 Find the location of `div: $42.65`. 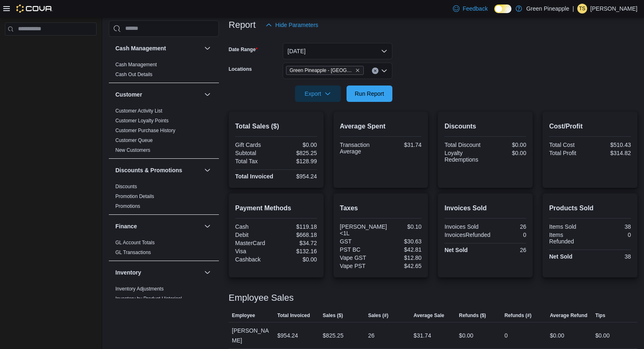

div: $42.65 is located at coordinates (402, 266).